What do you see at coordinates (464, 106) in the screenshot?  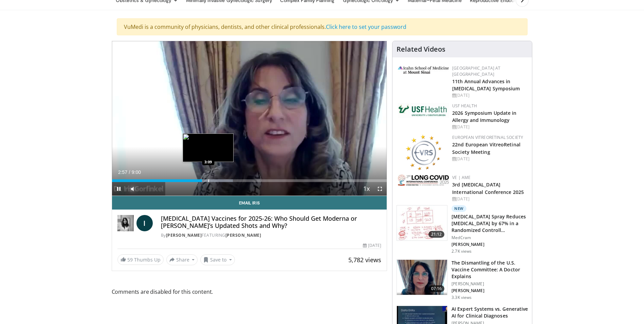 I see `a: USF Health` at bounding box center [464, 106].